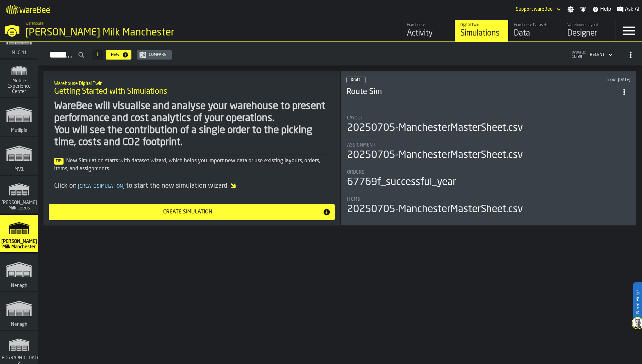 The image size is (642, 364). Describe the element at coordinates (361, 145) in the screenshot. I see `span: Assignment` at that location.